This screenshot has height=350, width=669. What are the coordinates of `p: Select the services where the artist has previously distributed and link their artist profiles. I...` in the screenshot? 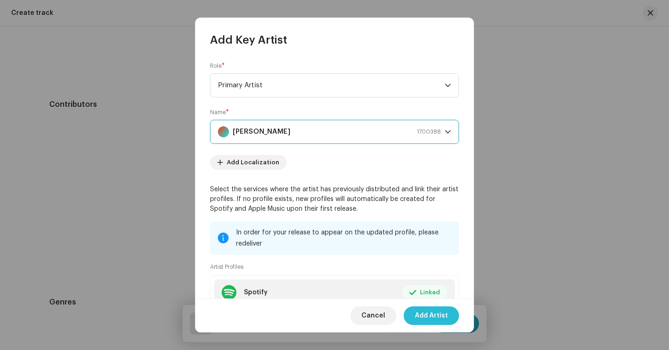 It's located at (334, 199).